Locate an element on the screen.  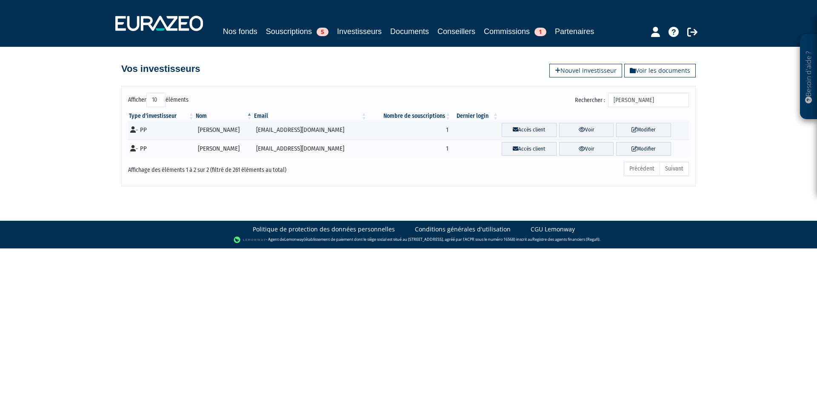
select: Afficheréléments is located at coordinates (156, 100).